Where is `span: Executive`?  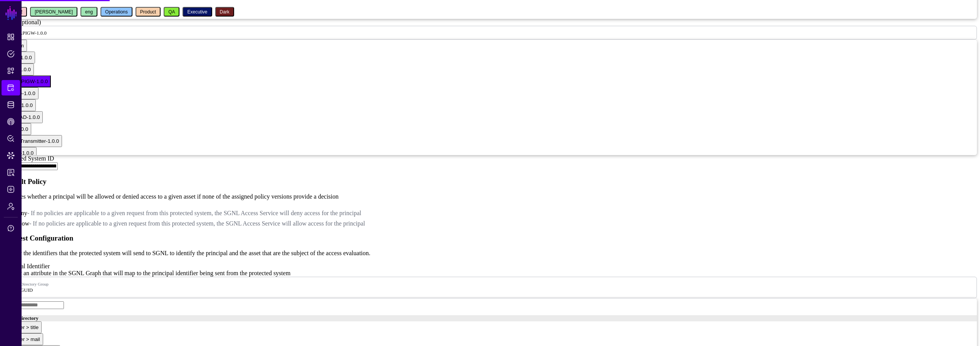 span: Executive is located at coordinates (197, 12).